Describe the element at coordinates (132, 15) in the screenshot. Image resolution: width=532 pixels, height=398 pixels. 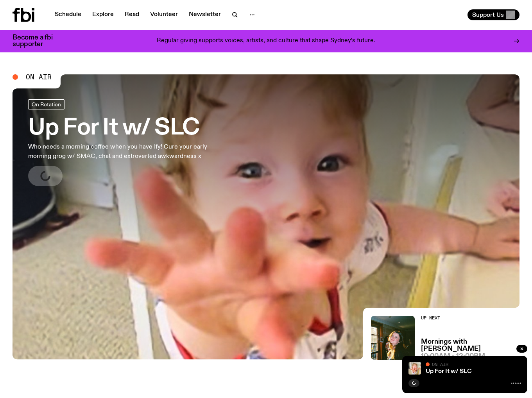
I see `a: Read` at that location.